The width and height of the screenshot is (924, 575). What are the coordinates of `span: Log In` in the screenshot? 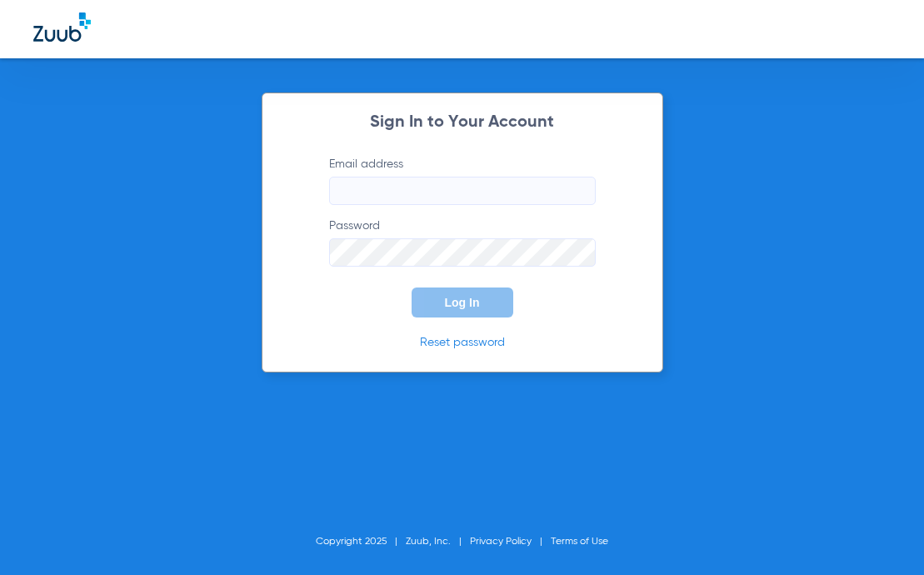 It's located at (462, 303).